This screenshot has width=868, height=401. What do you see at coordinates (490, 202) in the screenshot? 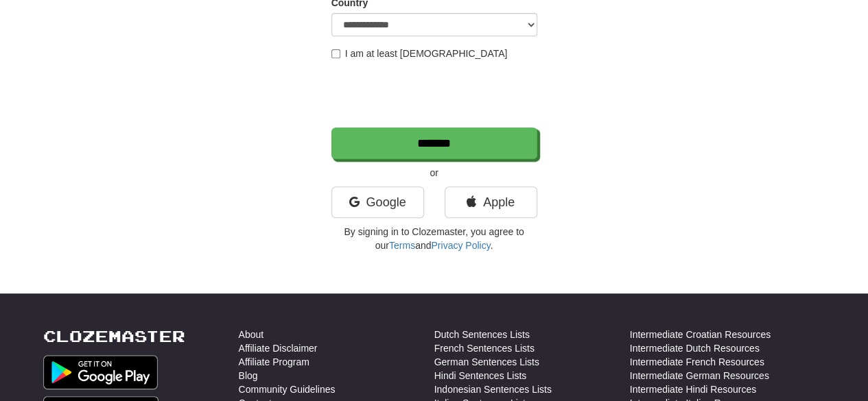
I see `a: Apple` at bounding box center [490, 202].